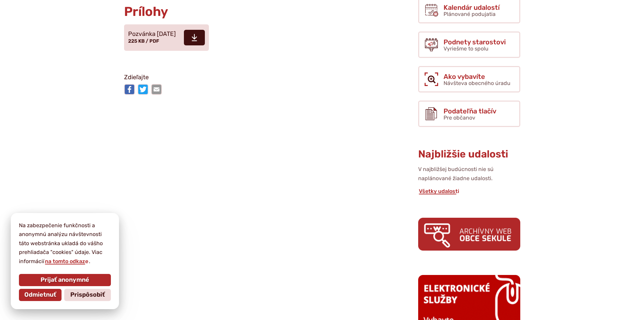 The height and width of the screenshot is (320, 644). I want to click on h3: Najbližšie udalosti, so click(469, 154).